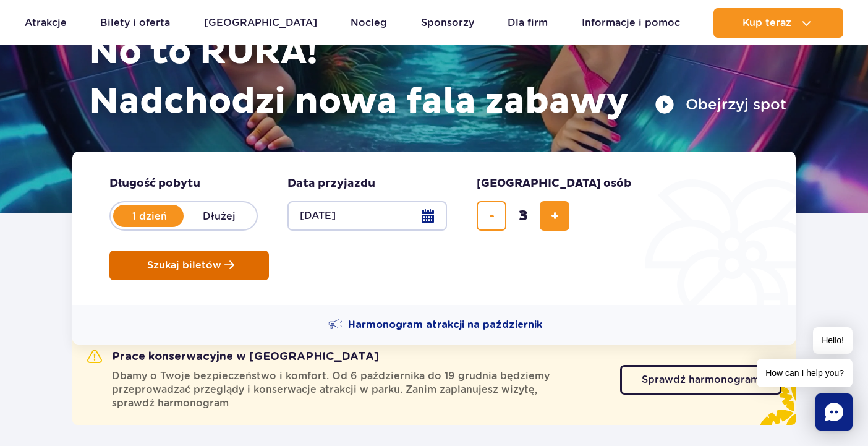  Describe the element at coordinates (437, 77) in the screenshot. I see `h1: No to RURA! Nadchodzi nowa fala zabawy` at that location.